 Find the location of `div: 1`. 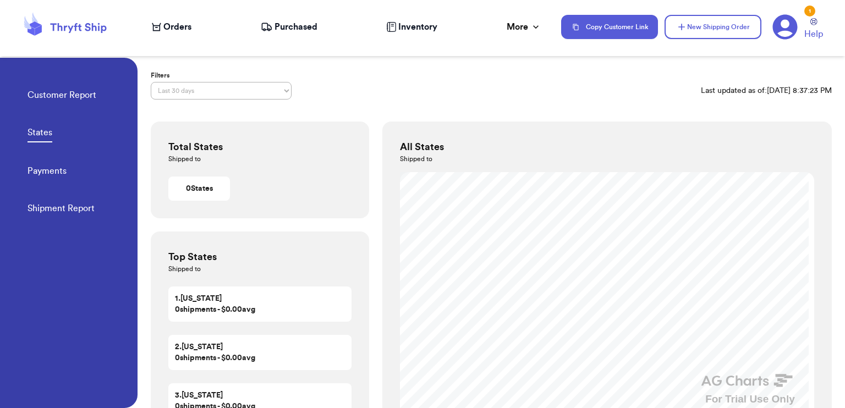

div: 1 is located at coordinates (809, 11).